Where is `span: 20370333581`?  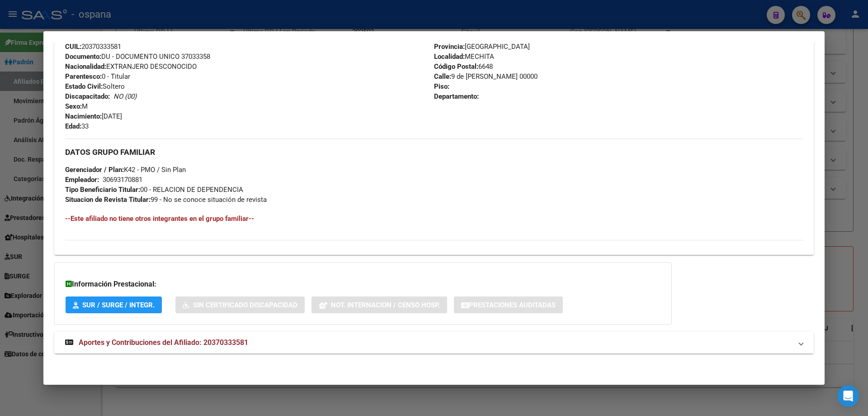 span: 20370333581 is located at coordinates (93, 46).